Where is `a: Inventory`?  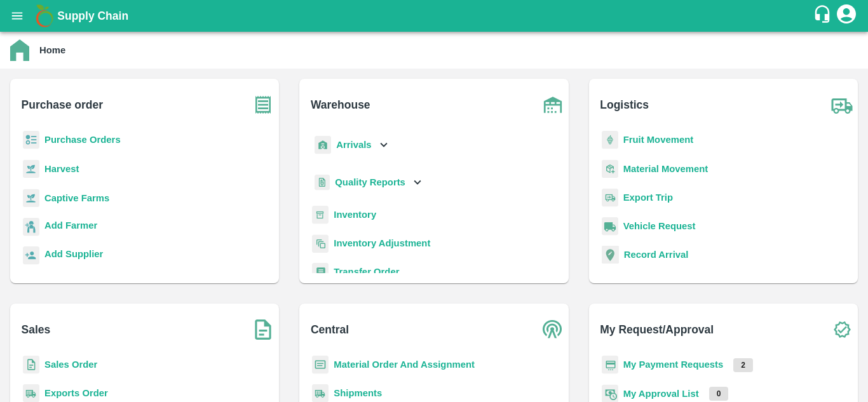 a: Inventory is located at coordinates (355, 215).